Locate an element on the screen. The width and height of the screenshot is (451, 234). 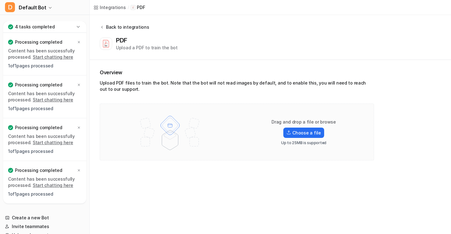
a: Integrations is located at coordinates (110, 7).